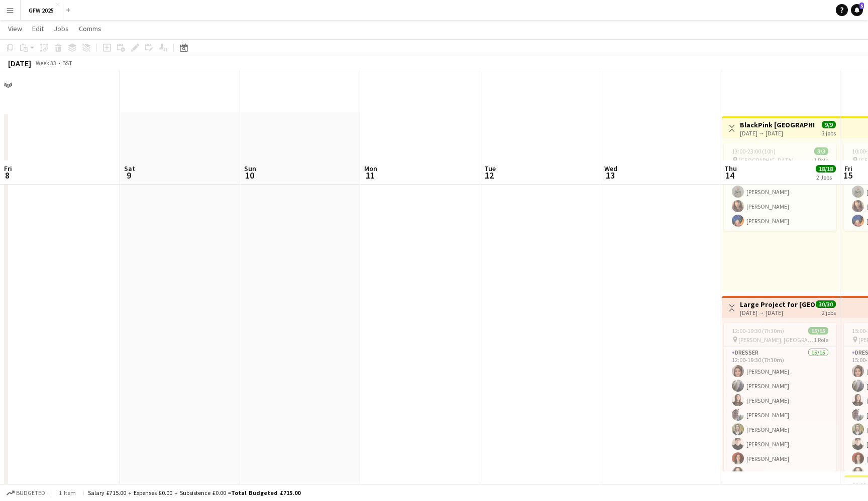 Image resolution: width=868 pixels, height=501 pixels. I want to click on div: 3 jobs, so click(829, 132).